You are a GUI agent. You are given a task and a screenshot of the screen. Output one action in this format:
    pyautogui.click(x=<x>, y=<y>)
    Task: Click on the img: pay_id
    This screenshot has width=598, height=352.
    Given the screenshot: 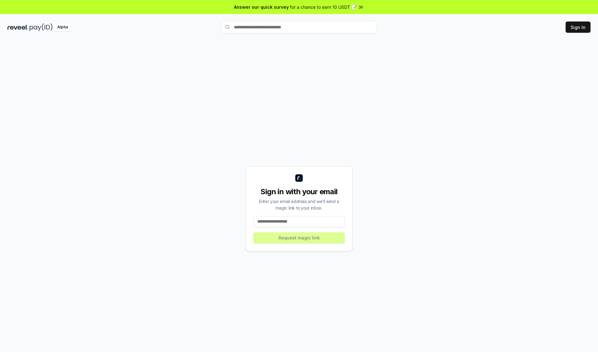 What is the action you would take?
    pyautogui.click(x=41, y=27)
    